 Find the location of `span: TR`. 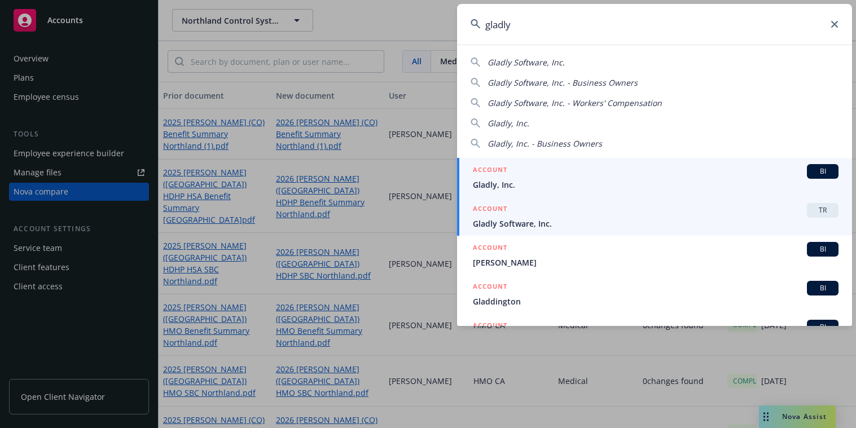

span: TR is located at coordinates (823, 211).